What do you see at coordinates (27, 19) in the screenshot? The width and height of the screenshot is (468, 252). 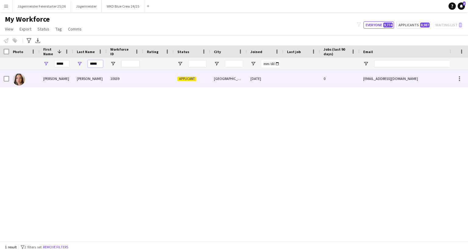 I see `span: My Workforce` at bounding box center [27, 19].